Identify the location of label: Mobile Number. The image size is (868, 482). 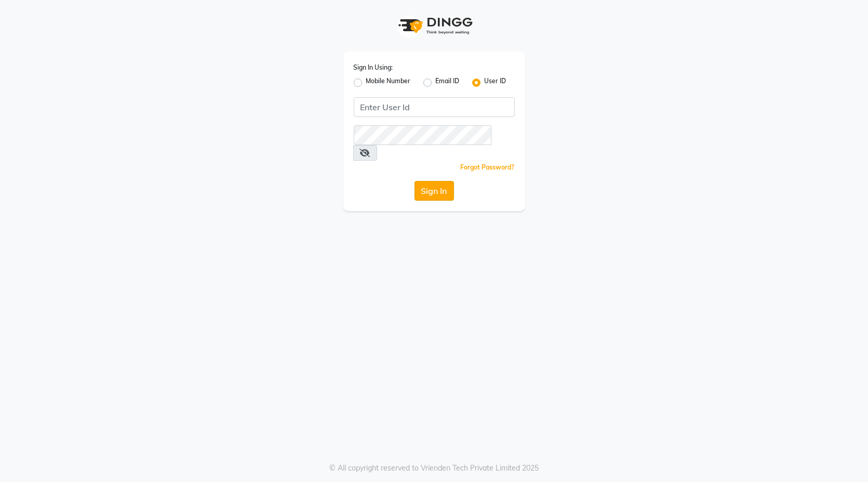
(388, 83).